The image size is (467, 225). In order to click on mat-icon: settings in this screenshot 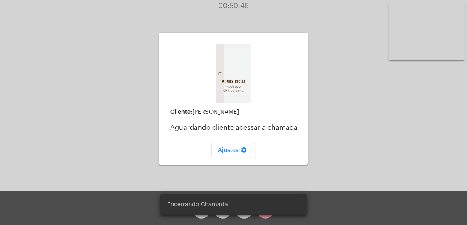, I will do `click(244, 152)`.